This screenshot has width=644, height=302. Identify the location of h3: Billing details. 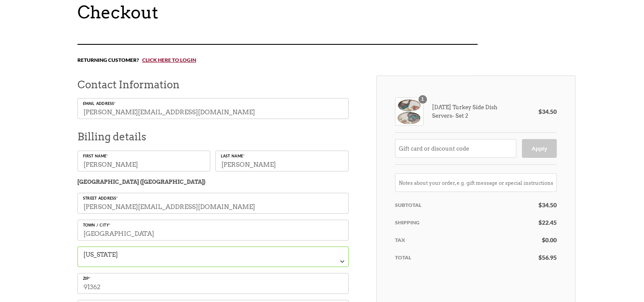
(213, 137).